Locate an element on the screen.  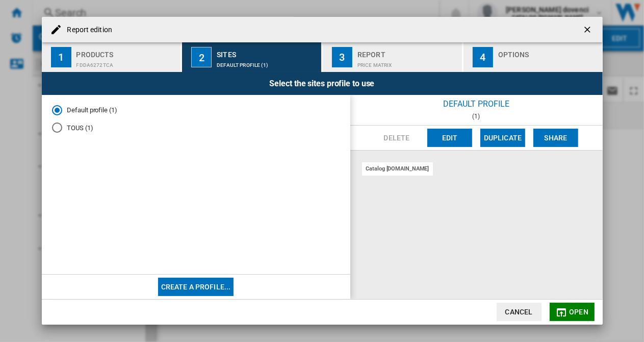
div: Default profile (1) is located at coordinates (267, 62).